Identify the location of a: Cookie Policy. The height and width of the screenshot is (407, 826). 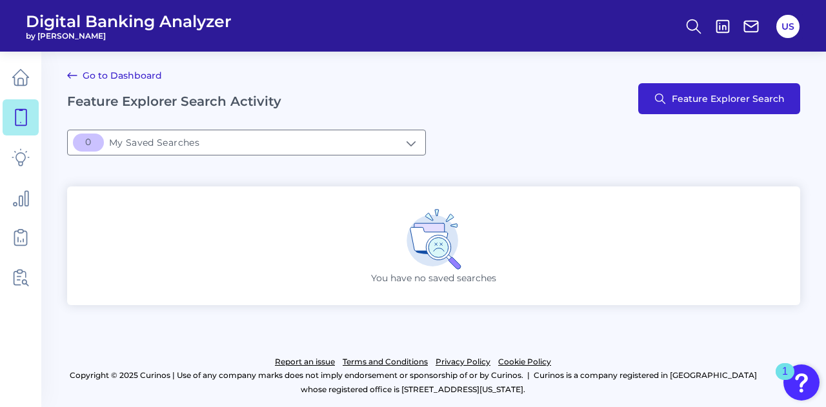
(525, 362).